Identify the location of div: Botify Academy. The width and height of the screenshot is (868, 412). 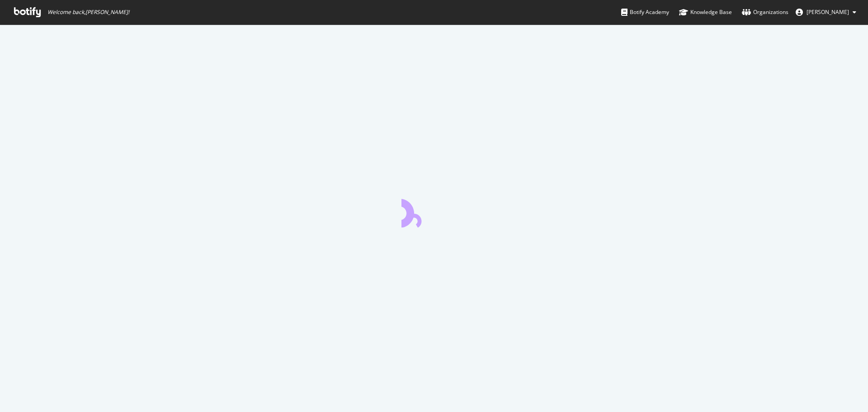
(645, 12).